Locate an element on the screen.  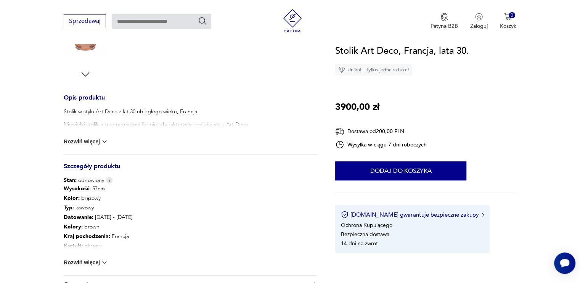
img: Ikonka użytkownika is located at coordinates (479, 17).